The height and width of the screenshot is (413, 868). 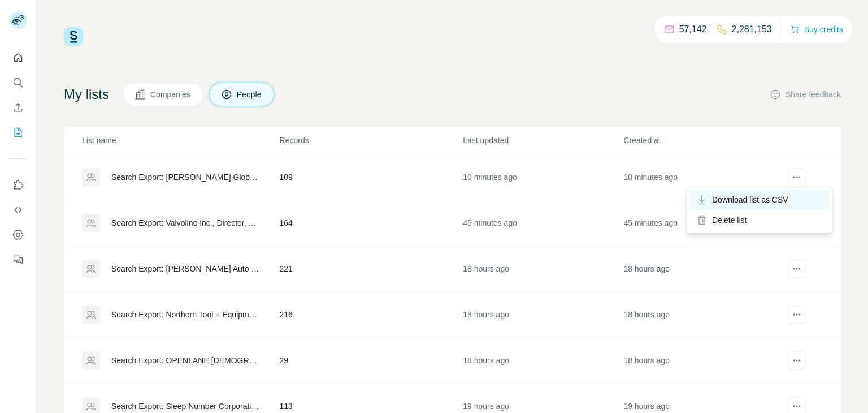 What do you see at coordinates (752, 29) in the screenshot?
I see `p: 2,281,153` at bounding box center [752, 29].